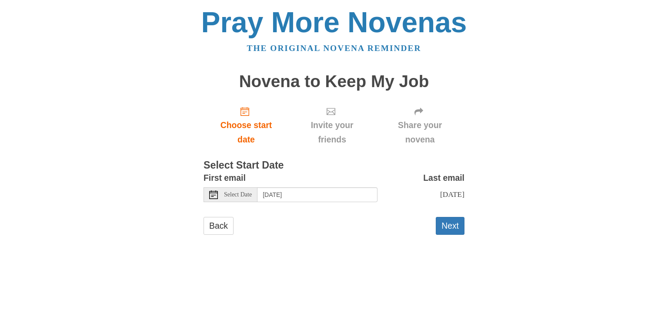  I want to click on button: Next, so click(450, 225).